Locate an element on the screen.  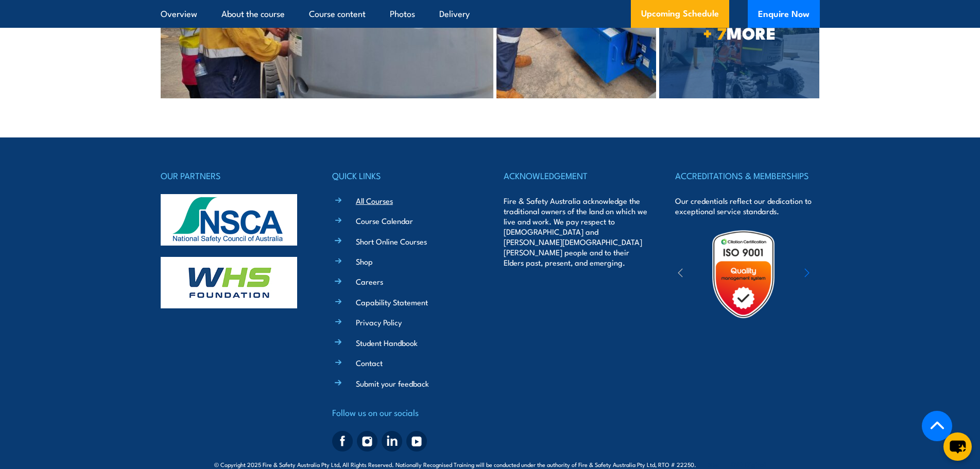
span: MORE is located at coordinates (739, 33).